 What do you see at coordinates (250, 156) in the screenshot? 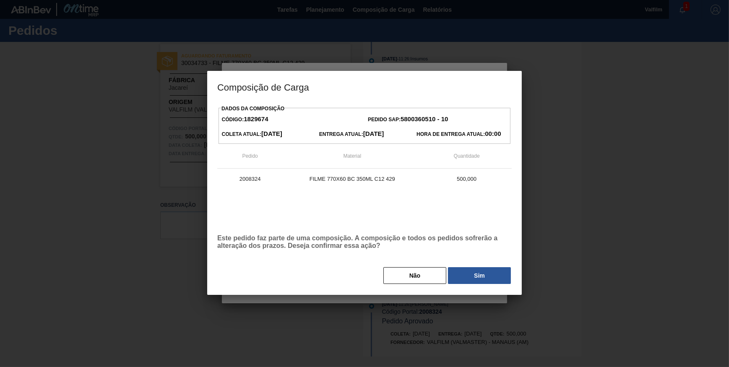
I see `span: Pedido` at bounding box center [250, 156].